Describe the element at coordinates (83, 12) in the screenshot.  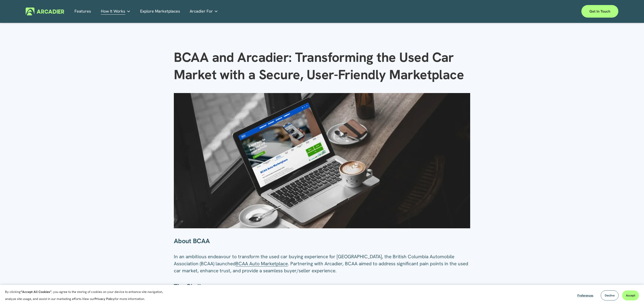
I see `a: Features` at that location.